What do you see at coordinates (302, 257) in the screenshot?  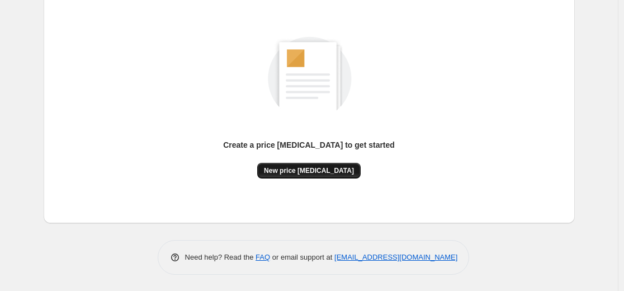 I see `span: or email support at` at bounding box center [302, 257].